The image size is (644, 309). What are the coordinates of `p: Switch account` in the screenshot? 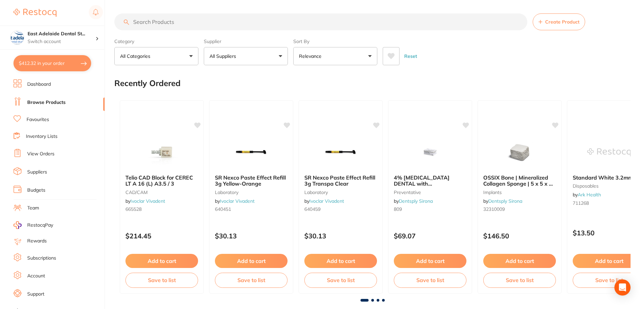 It's located at (61, 41).